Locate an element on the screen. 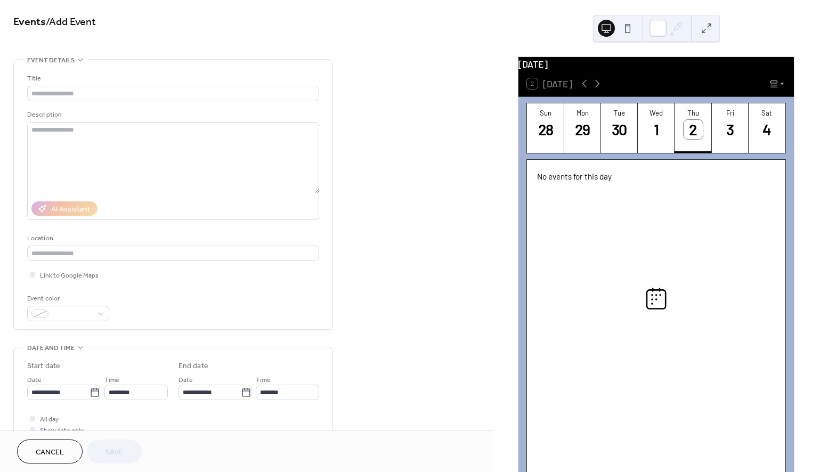  div: Fri is located at coordinates (730, 113).